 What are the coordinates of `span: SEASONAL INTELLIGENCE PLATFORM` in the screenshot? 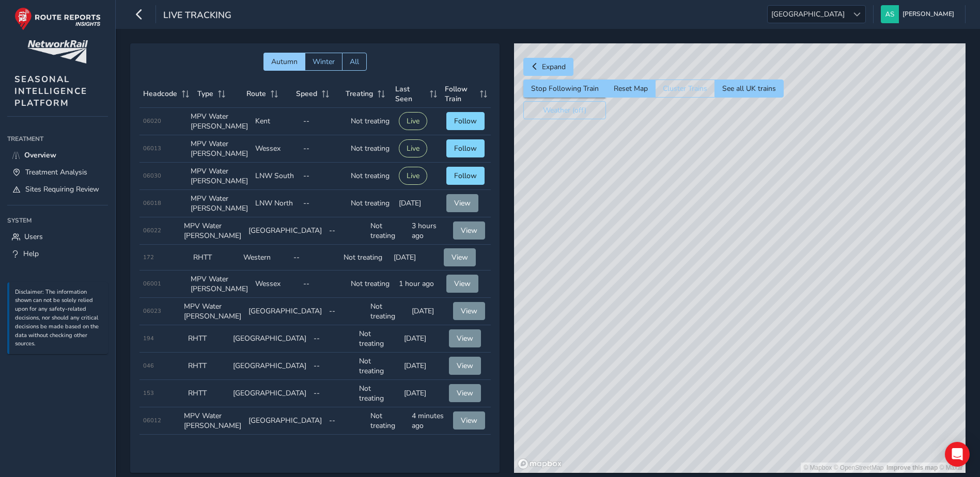 It's located at (50, 91).